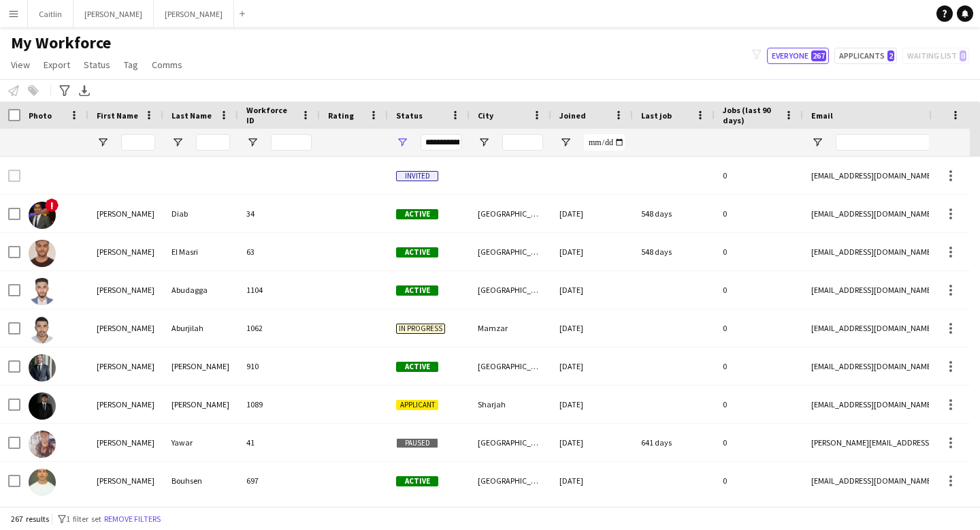 This screenshot has height=530, width=980. What do you see at coordinates (167, 64) in the screenshot?
I see `a: Comms` at bounding box center [167, 64].